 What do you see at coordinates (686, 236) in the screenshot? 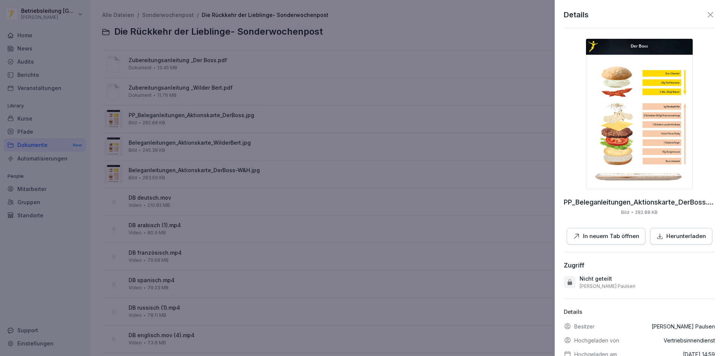
I see `p: Herunterladen` at bounding box center [686, 236].